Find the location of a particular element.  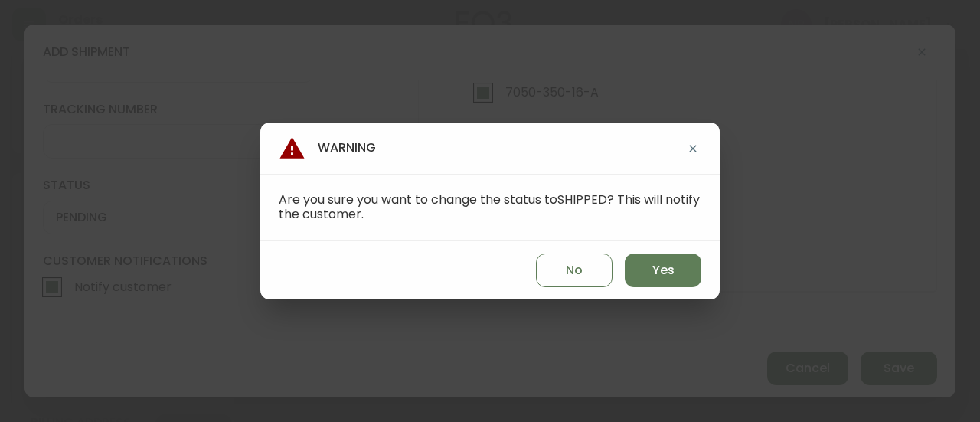

button: No is located at coordinates (574, 270).